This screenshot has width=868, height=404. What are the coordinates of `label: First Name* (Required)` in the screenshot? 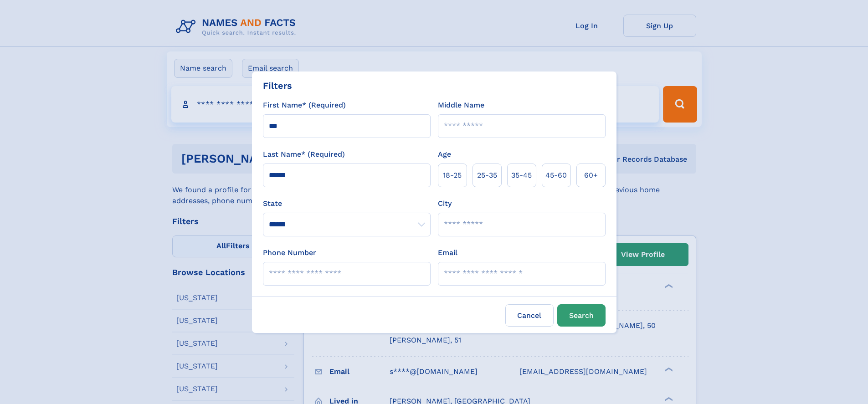 It's located at (304, 105).